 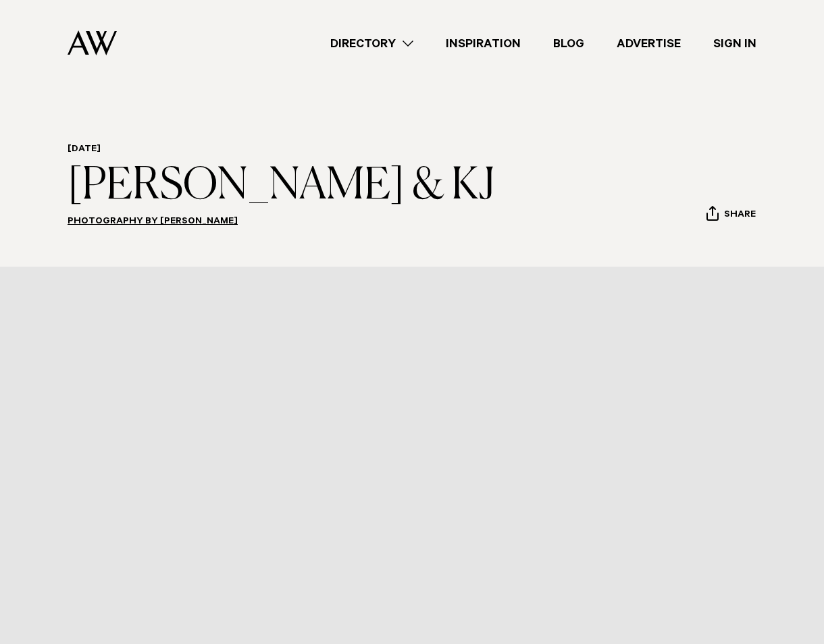 What do you see at coordinates (372, 44) in the screenshot?
I see `a: Directory` at bounding box center [372, 44].